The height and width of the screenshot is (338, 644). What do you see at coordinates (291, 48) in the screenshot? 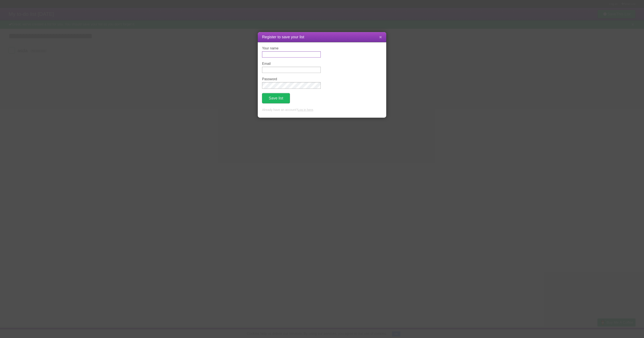
I see `label: Your name` at bounding box center [291, 48].